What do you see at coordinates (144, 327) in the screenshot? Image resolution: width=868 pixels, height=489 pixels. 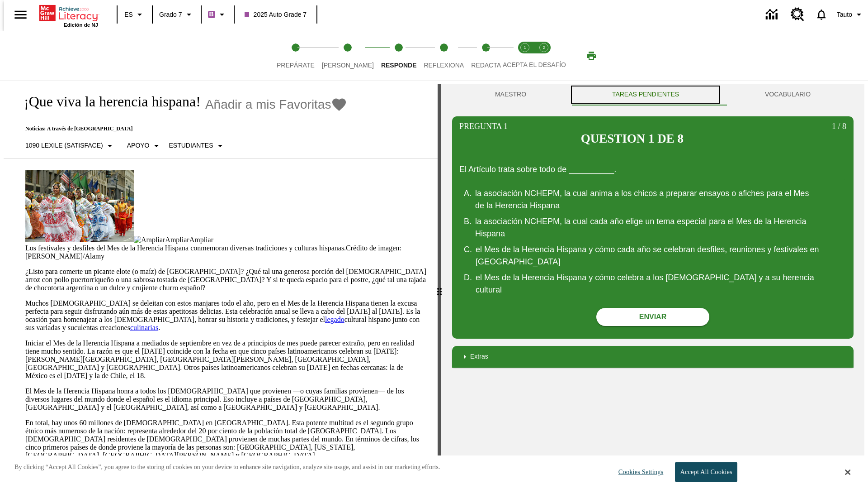 I see `a: culinarias` at bounding box center [144, 327].